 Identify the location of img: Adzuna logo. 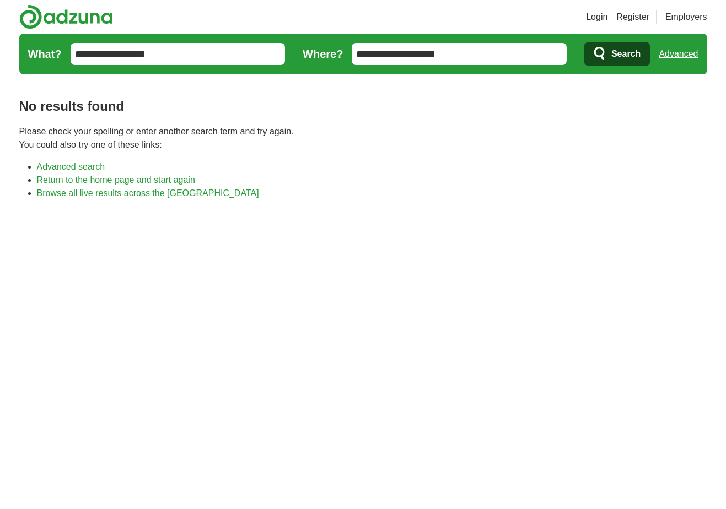
(66, 17).